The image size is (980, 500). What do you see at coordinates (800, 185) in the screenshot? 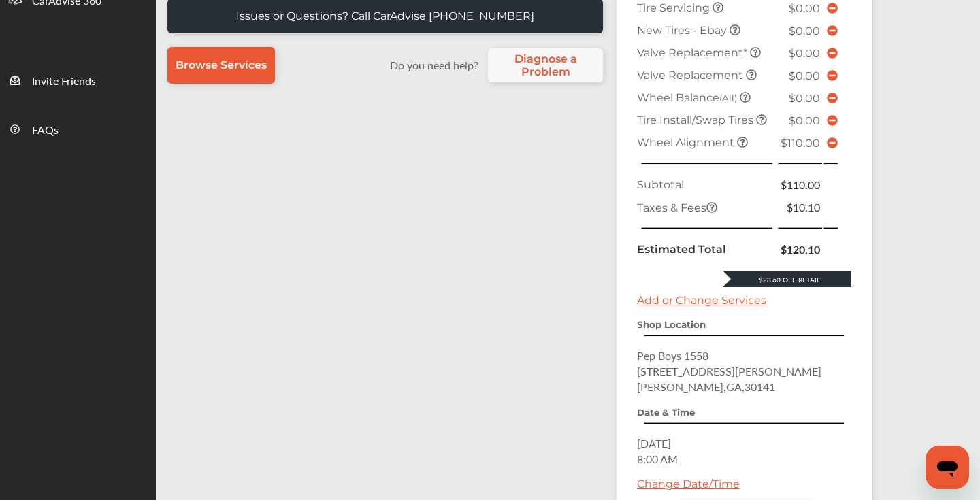
I see `td: $110.00` at bounding box center [800, 185].